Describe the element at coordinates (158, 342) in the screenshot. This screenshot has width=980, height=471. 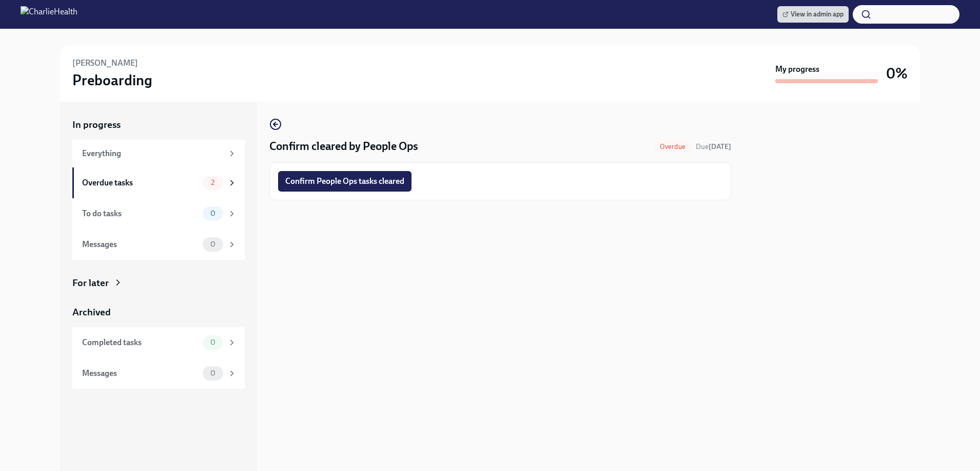
I see `a: Completed tasks0` at that location.